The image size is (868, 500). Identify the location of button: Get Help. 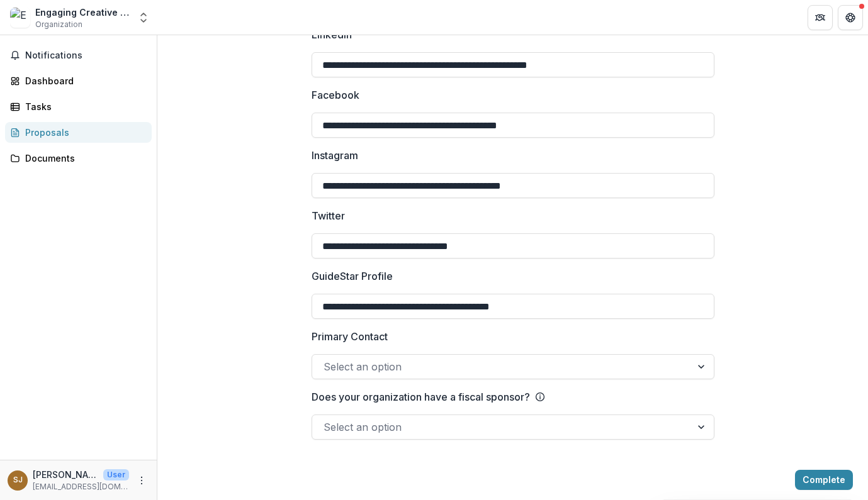
(850, 18).